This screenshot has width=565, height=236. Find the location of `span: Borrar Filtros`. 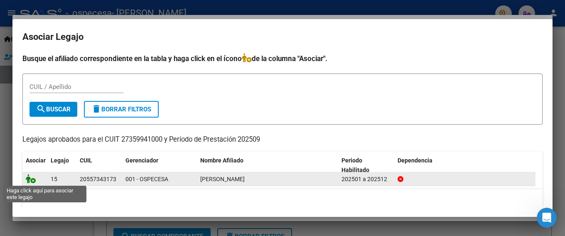

span: Borrar Filtros is located at coordinates (121, 109).